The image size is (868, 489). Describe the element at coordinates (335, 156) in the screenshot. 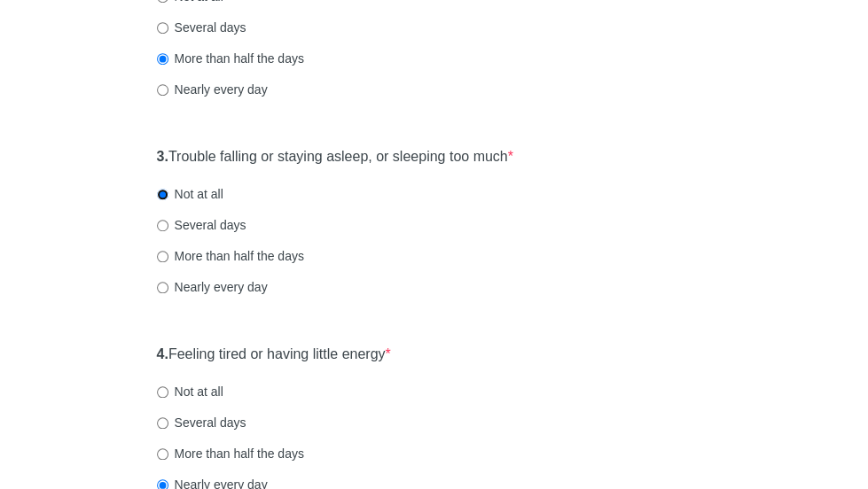

I see `label: Trouble falling or staying asleep, or sleeping too much` at that location.